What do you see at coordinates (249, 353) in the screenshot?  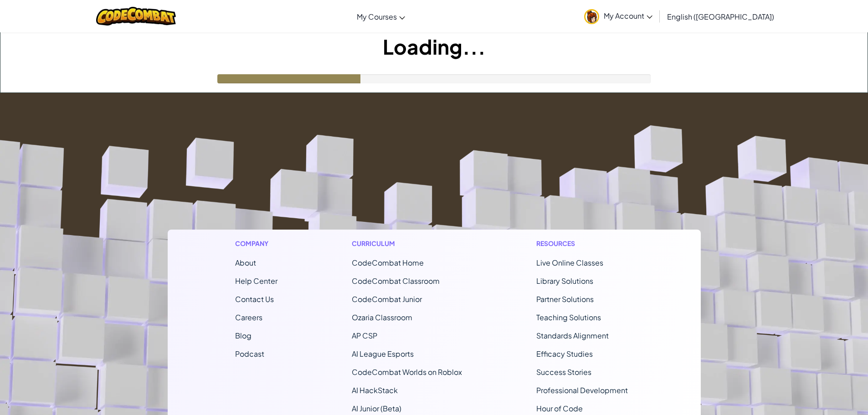 I see `a: Podcast` at bounding box center [249, 353].